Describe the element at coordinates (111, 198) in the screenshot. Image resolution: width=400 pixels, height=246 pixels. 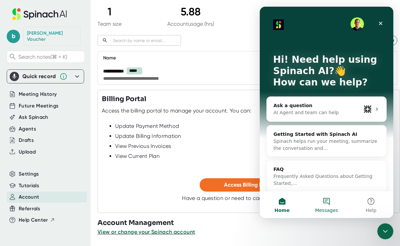
I see `button: Help` at that location.